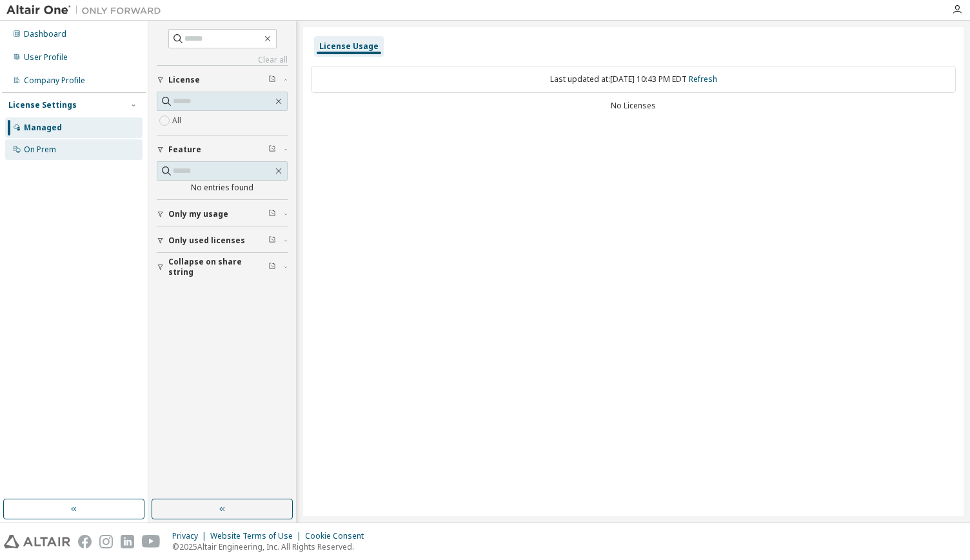  I want to click on button: Feature, so click(222, 149).